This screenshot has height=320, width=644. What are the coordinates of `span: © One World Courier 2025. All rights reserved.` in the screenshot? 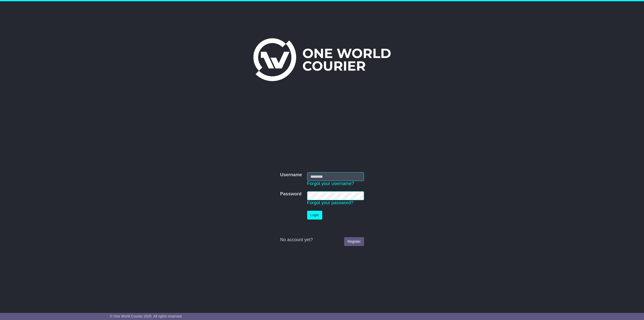 It's located at (146, 316).